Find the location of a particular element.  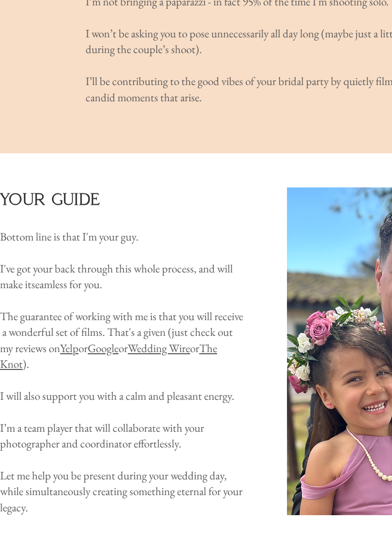

a: Yelp is located at coordinates (69, 348).